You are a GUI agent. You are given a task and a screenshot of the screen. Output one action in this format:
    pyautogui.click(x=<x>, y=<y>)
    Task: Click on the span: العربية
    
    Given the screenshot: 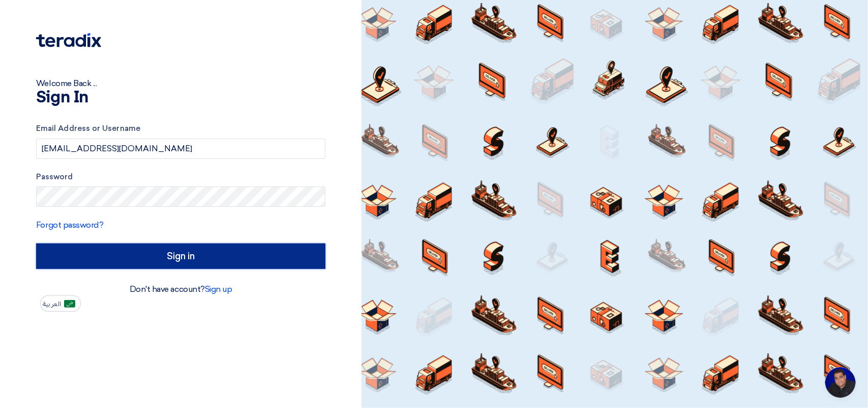 What is the action you would take?
    pyautogui.click(x=52, y=304)
    